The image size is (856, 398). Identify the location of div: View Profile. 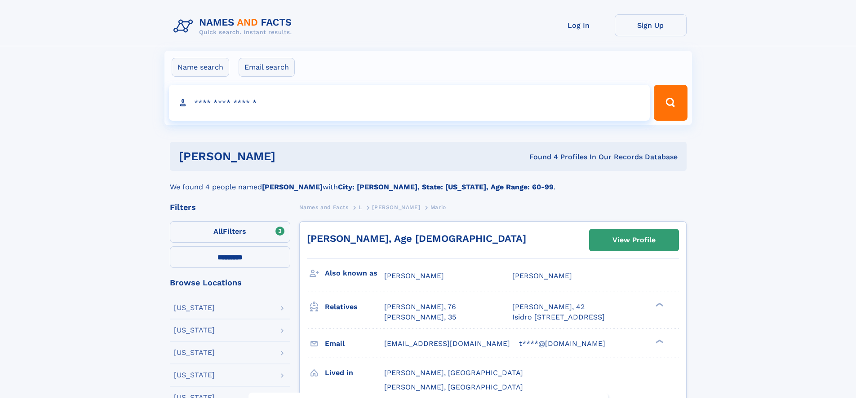
(634, 240).